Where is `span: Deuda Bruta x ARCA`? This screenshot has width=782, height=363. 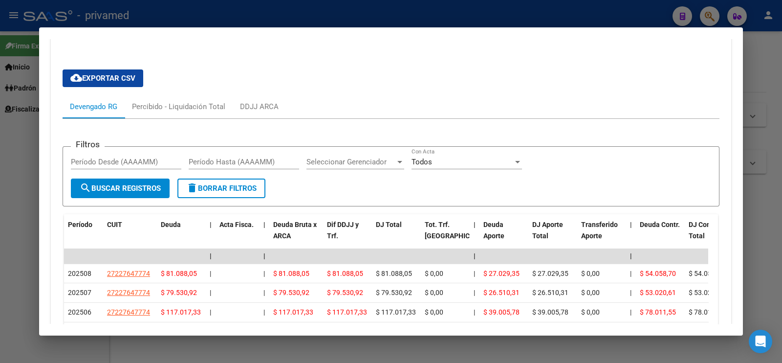 span: Deuda Bruta x ARCA is located at coordinates (295, 230).